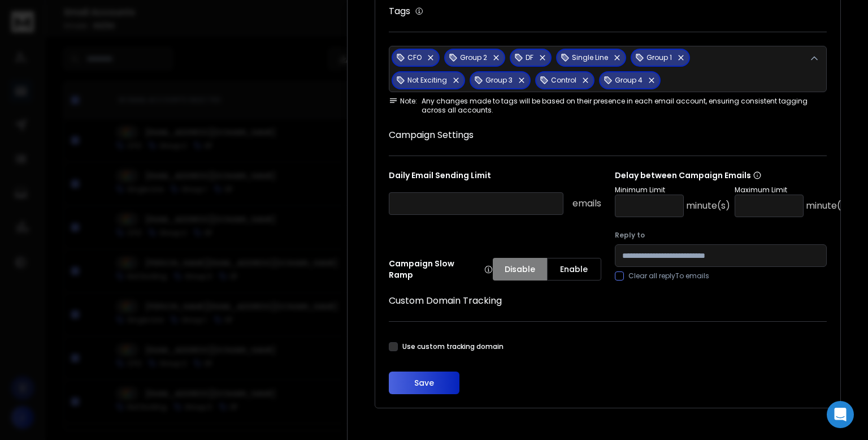  Describe the element at coordinates (520, 269) in the screenshot. I see `button: Disable` at that location.